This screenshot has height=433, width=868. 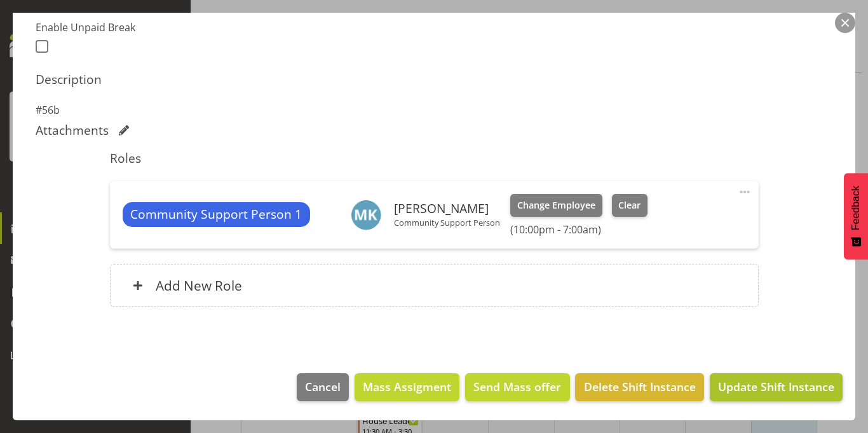 I want to click on h5: Roles, so click(x=434, y=158).